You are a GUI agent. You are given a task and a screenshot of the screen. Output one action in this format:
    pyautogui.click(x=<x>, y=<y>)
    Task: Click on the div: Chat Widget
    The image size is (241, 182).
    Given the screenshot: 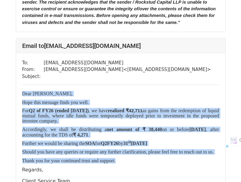 What is the action you would take?
    pyautogui.click(x=225, y=167)
    